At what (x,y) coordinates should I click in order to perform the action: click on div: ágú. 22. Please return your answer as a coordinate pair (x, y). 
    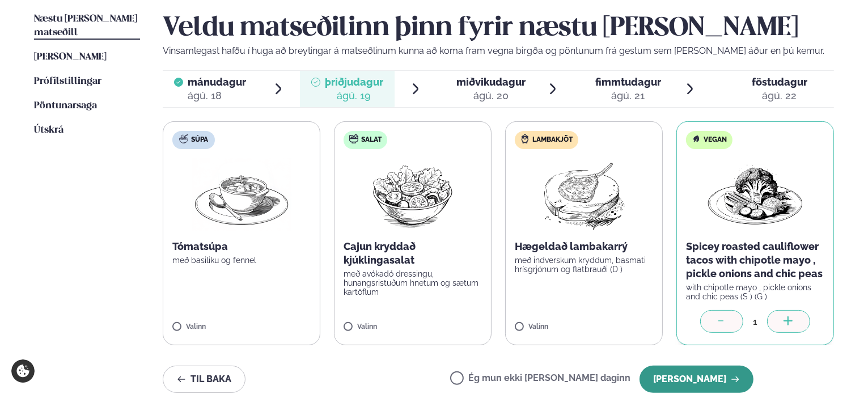
    Looking at the image, I should click on (779, 96).